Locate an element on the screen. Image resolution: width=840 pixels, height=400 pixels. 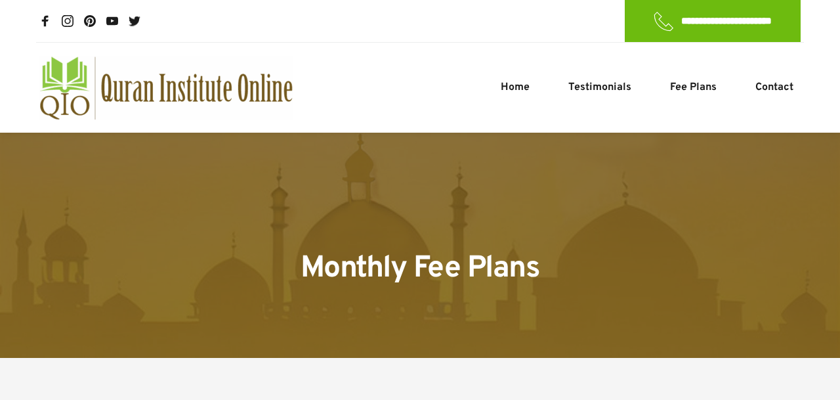
a: Home is located at coordinates (515, 87).